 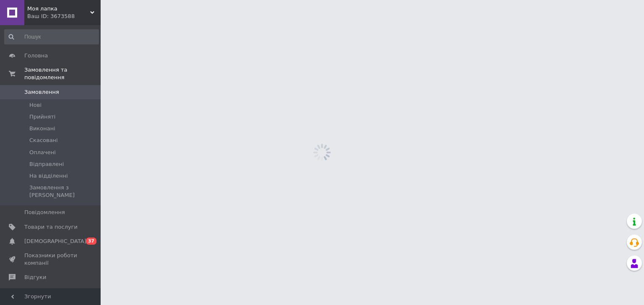 I want to click on span: Повідомлення, so click(x=44, y=213).